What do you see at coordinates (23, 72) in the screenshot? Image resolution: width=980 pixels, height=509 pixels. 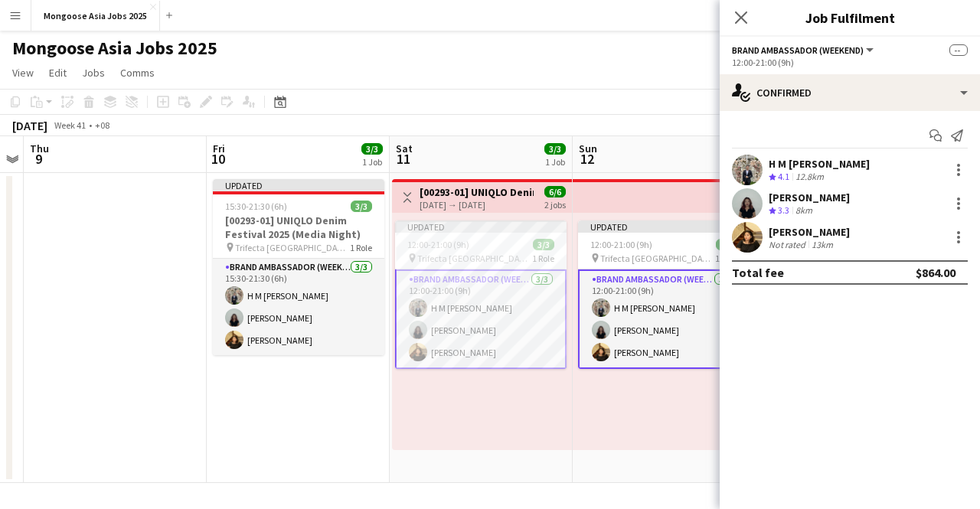 I see `span: View` at bounding box center [23, 72].